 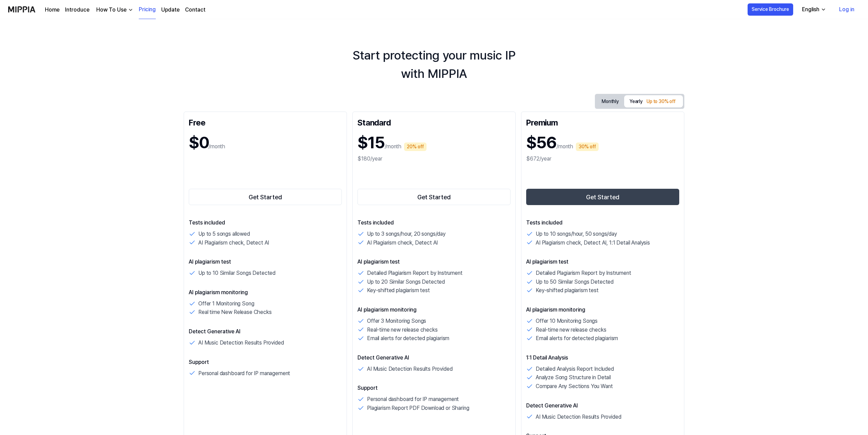 What do you see at coordinates (131, 10) in the screenshot?
I see `img: down` at bounding box center [131, 10].